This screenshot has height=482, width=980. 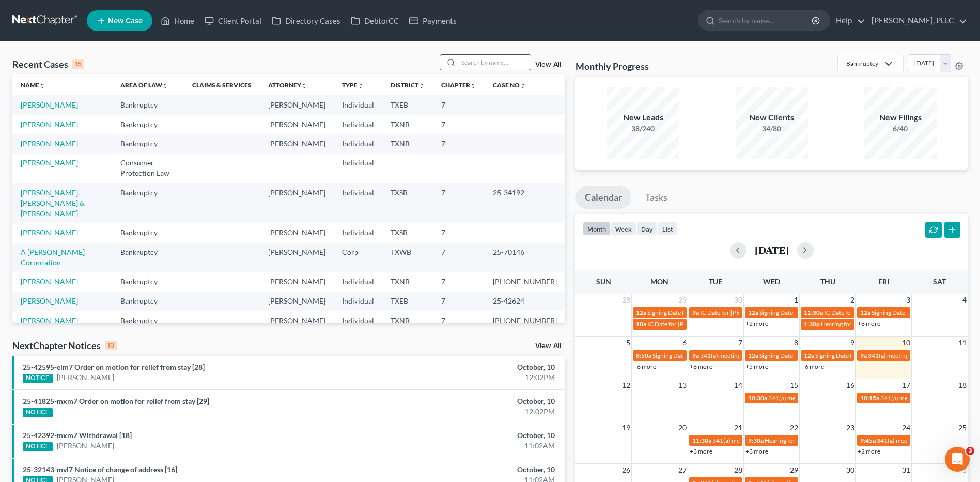 What do you see at coordinates (459, 85) in the screenshot?
I see `a: Chapterunfold_more` at bounding box center [459, 85].